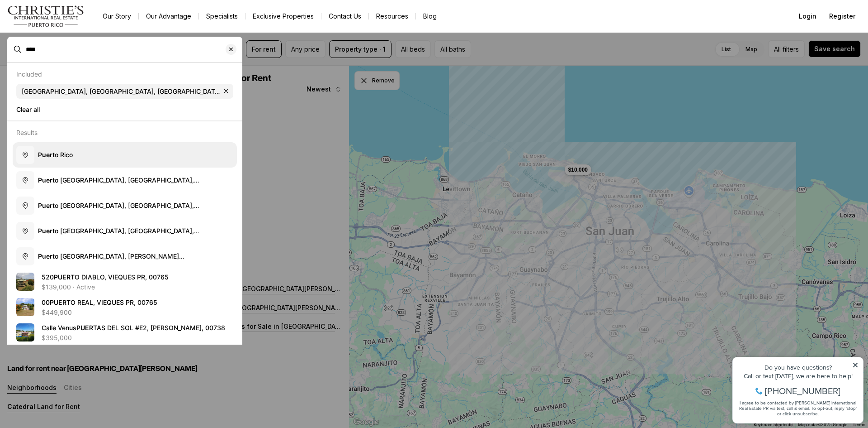 The width and height of the screenshot is (868, 428). What do you see at coordinates (56, 337) in the screenshot?
I see `p: $395,000` at bounding box center [56, 337].